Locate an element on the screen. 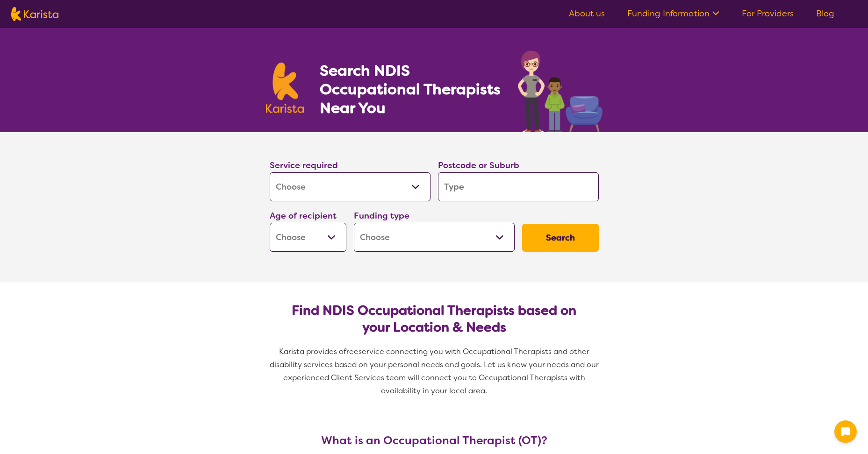 Image resolution: width=868 pixels, height=454 pixels. h2: Find NDIS Occupational Therapists based on your Location & Needs is located at coordinates (434, 319).